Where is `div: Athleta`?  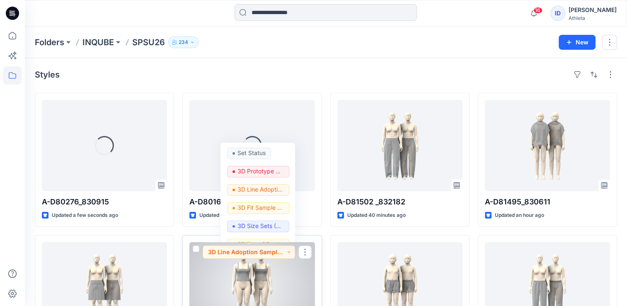 div: Athleta is located at coordinates (593, 18).